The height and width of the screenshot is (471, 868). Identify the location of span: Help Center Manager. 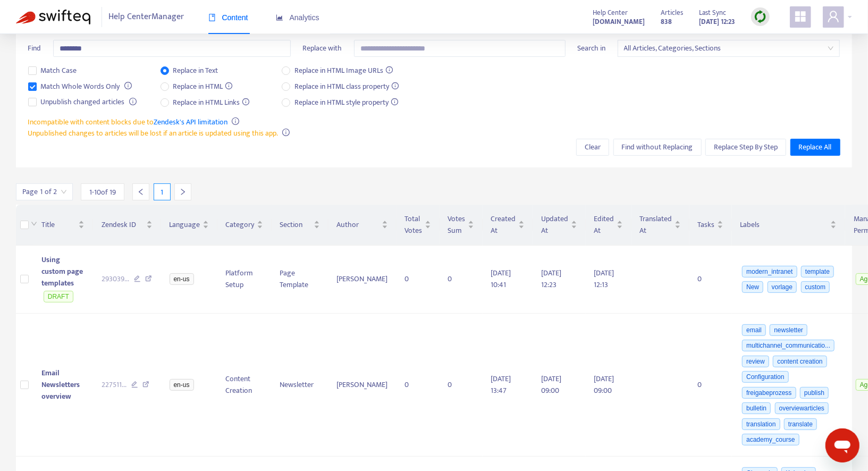
(147, 17).